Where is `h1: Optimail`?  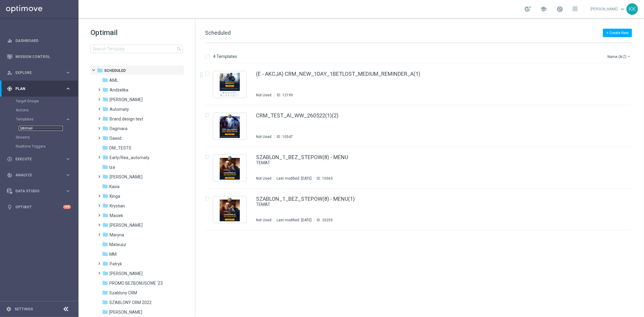 h1: Optimail is located at coordinates (137, 33).